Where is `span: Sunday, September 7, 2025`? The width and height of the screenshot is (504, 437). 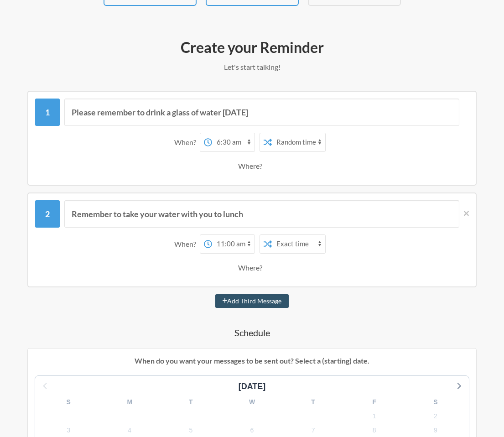
span: Sunday, September 7, 2025 is located at coordinates (313, 430).